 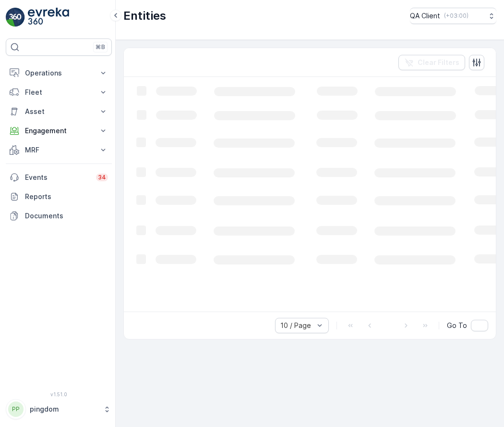 I want to click on p: Engagement, so click(x=59, y=131).